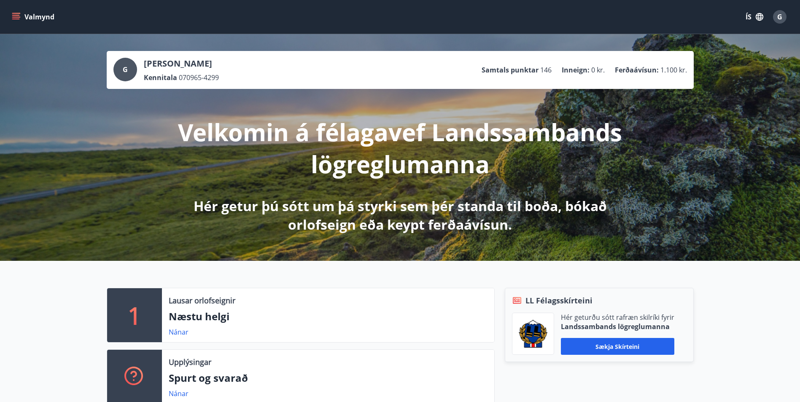 The image size is (800, 402). Describe the element at coordinates (598, 70) in the screenshot. I see `span: 0 kr.` at that location.